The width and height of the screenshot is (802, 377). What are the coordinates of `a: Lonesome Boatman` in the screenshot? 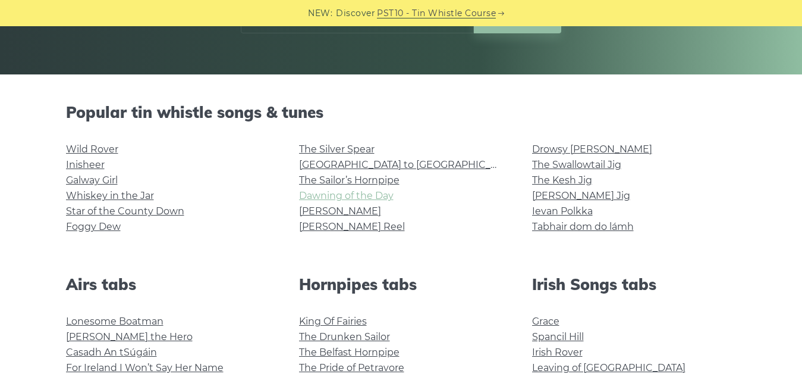 It's located at (115, 321).